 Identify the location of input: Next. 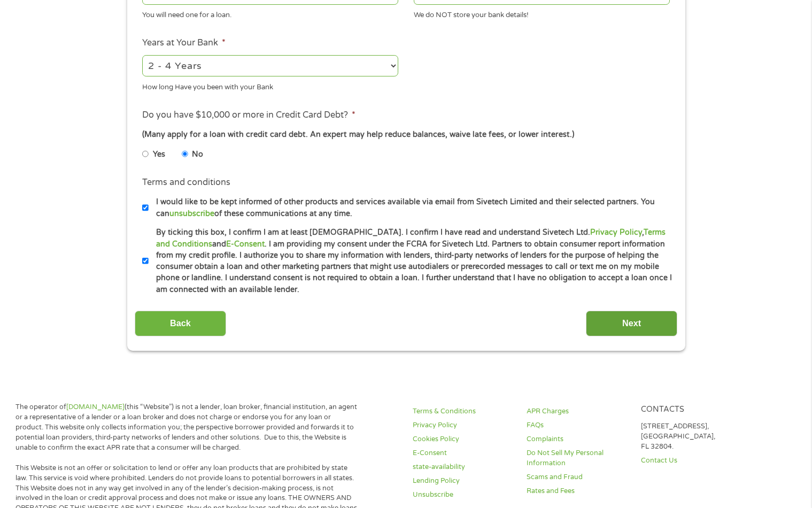
(631, 323).